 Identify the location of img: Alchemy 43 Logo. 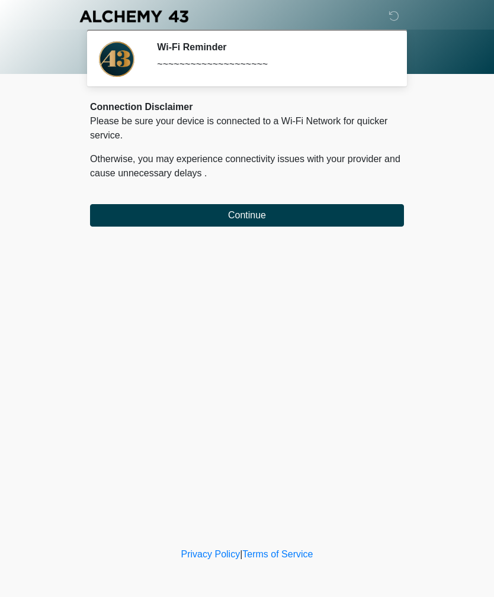
(134, 16).